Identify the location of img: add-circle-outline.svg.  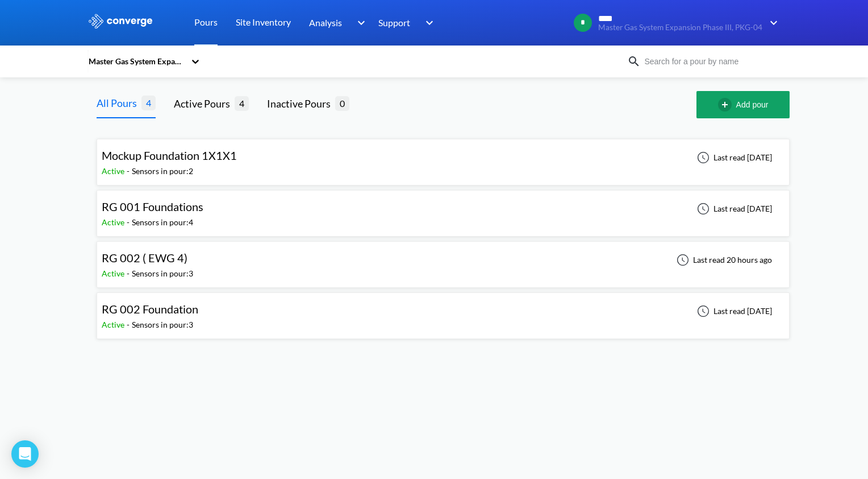
(727, 104).